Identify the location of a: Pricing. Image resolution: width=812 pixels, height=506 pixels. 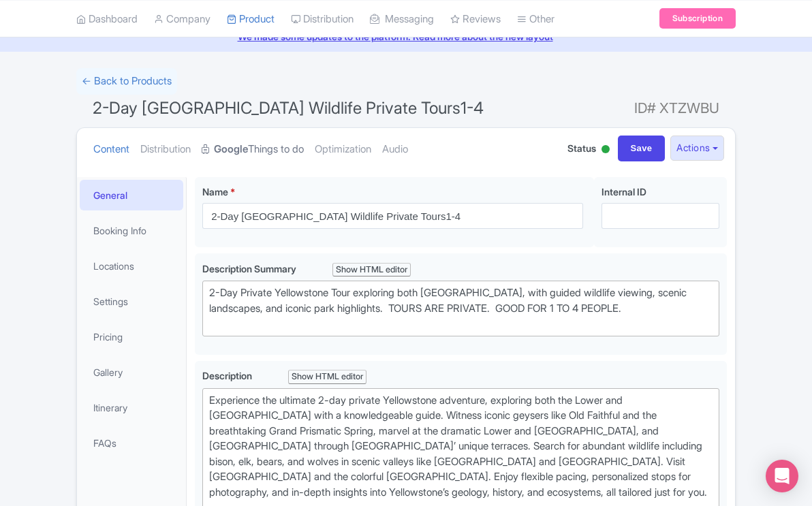
(131, 336).